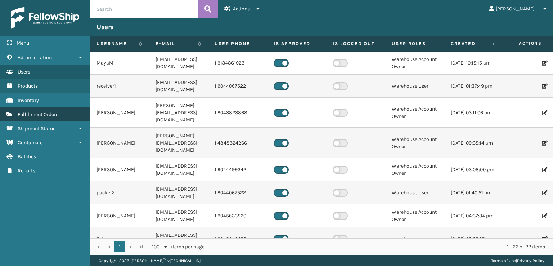 This screenshot has height=266, width=553. What do you see at coordinates (504, 260) in the screenshot?
I see `a: Terms of Use` at bounding box center [504, 260].